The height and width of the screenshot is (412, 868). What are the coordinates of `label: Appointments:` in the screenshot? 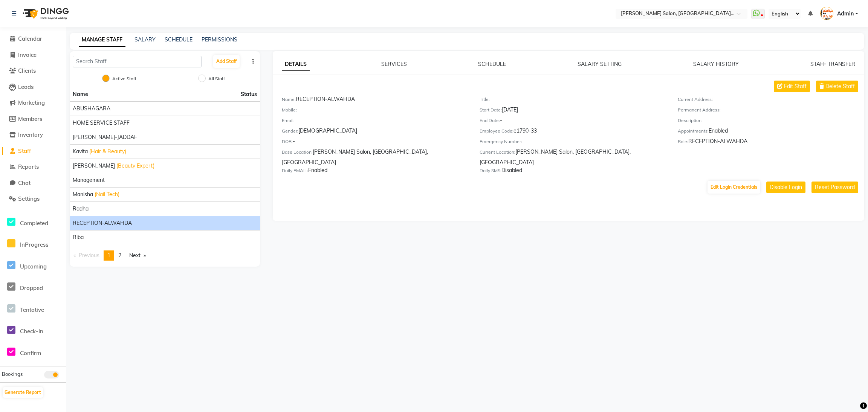 It's located at (693, 131).